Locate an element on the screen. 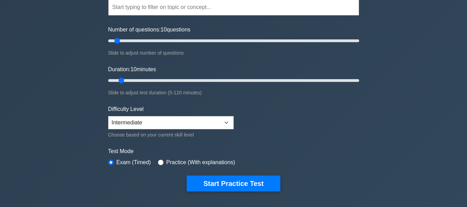 This screenshot has width=467, height=207. label: Test Mode is located at coordinates (234, 152).